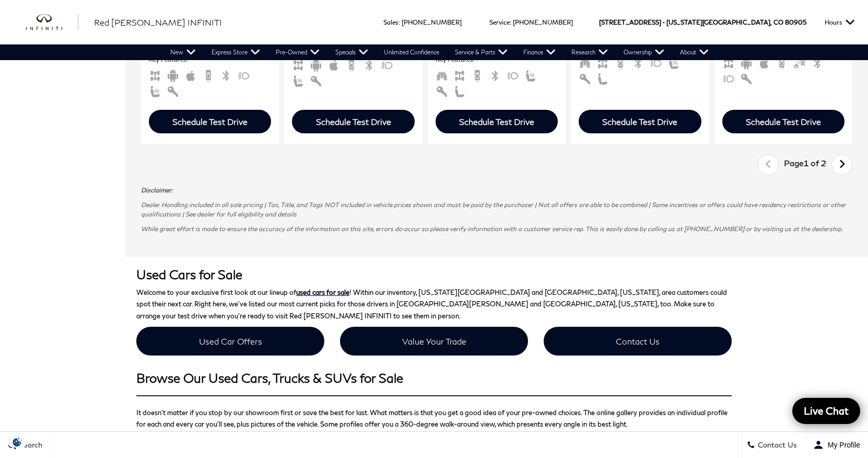 This screenshot has width=868, height=458. Describe the element at coordinates (695, 52) in the screenshot. I see `a: About` at that location.